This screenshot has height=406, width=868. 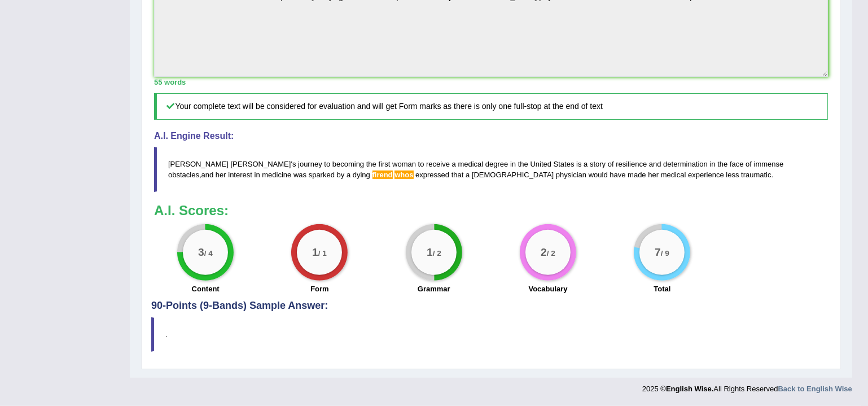 What do you see at coordinates (206, 288) in the screenshot?
I see `label: Content` at bounding box center [206, 288].